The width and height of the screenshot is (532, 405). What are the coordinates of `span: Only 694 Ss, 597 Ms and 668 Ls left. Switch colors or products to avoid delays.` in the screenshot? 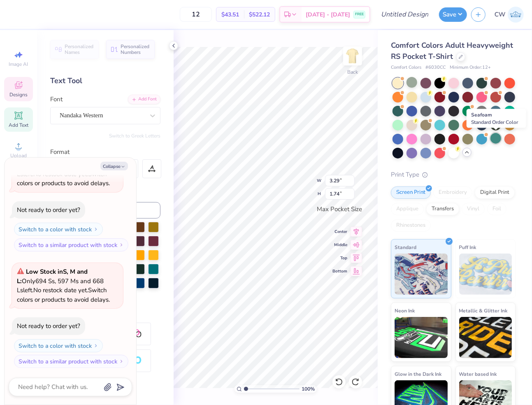 It's located at (64, 285).